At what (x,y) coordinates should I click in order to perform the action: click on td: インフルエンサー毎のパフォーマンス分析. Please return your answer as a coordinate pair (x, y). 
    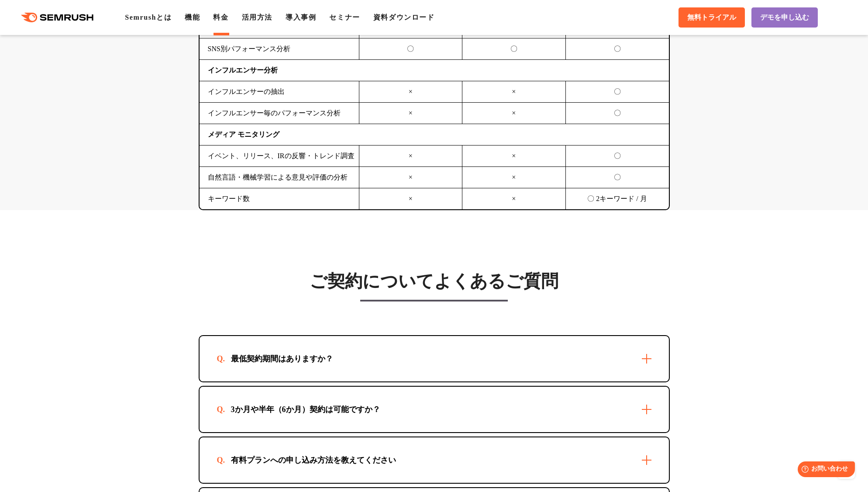
    Looking at the image, I should click on (279, 113).